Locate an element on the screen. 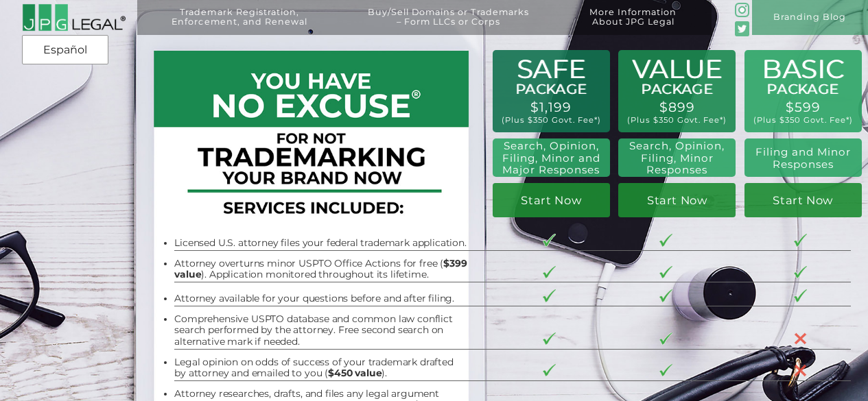  li: Attorney overturns minor USPTO Office Actions for free ( ). Application monitored throughout its ... is located at coordinates (321, 269).